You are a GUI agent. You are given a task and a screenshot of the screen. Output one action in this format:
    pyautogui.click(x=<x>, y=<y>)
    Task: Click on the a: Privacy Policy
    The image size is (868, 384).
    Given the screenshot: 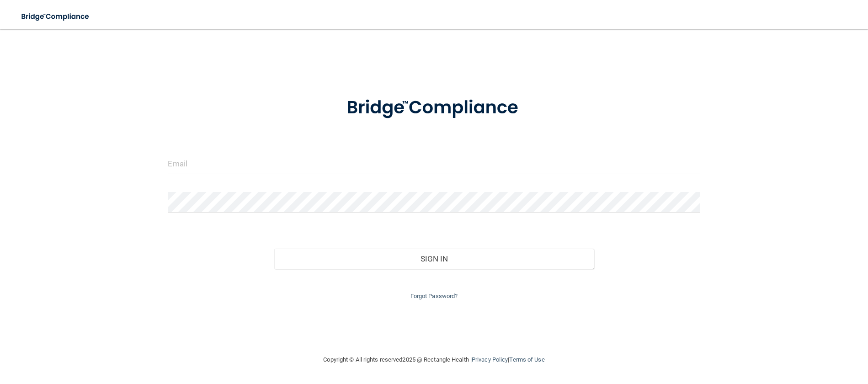 What is the action you would take?
    pyautogui.click(x=490, y=359)
    